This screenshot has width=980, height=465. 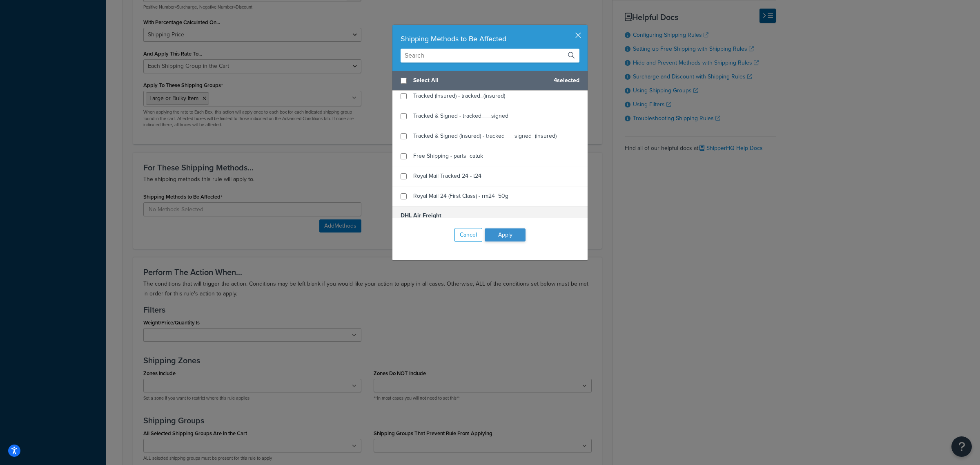 I want to click on button: Cancel, so click(x=468, y=235).